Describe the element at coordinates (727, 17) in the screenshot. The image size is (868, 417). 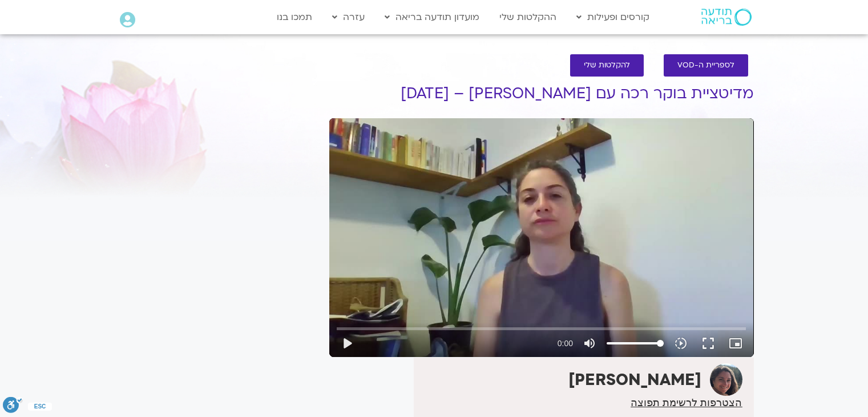
I see `img: תודעה בריאה` at that location.